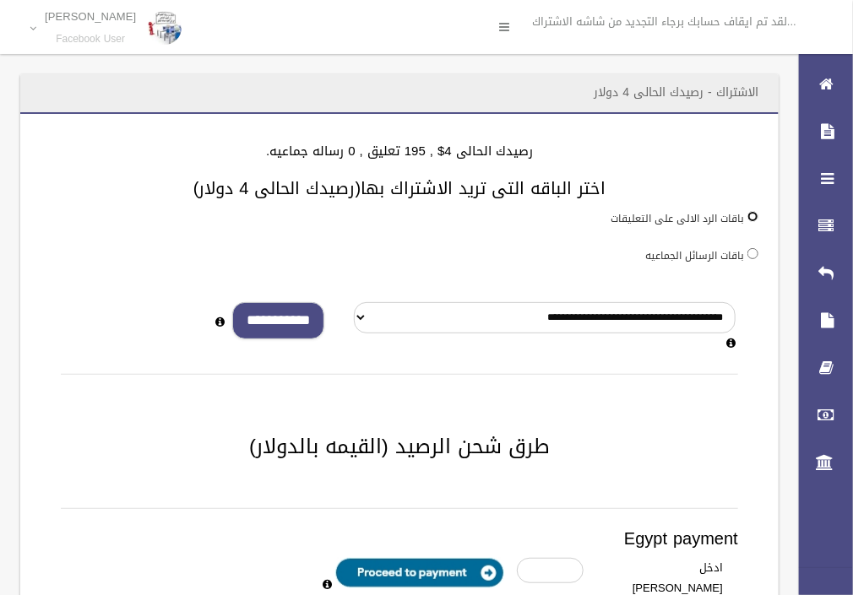  I want to click on header: الاشتراك - رصيدك الحالى 4 دولار, so click(676, 92).